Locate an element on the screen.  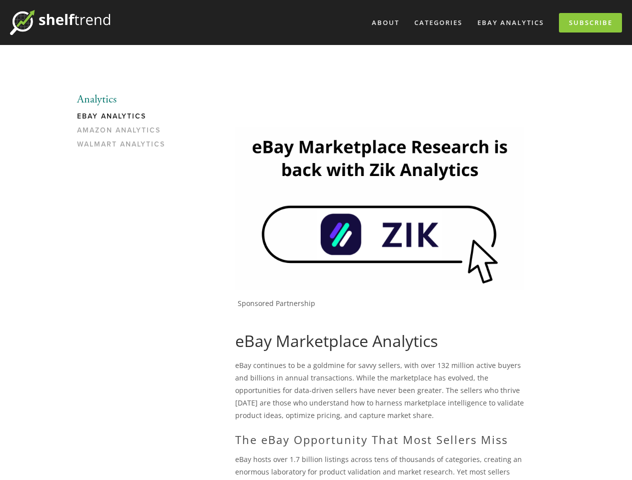
a: Walmart Analytics is located at coordinates (125, 147).